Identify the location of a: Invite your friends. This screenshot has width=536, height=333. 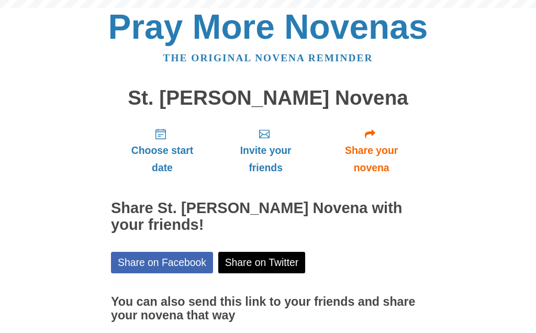
(265, 150).